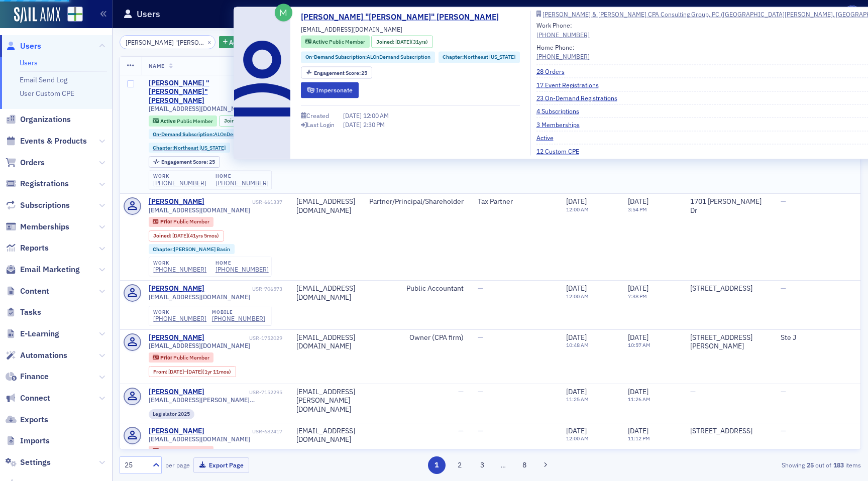 The image size is (868, 481). What do you see at coordinates (577, 345) in the screenshot?
I see `time: 10:48 AM` at bounding box center [577, 345].